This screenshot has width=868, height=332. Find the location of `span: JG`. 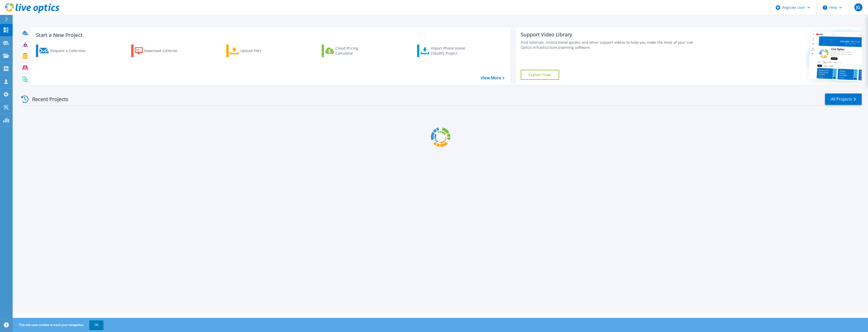

span: JG is located at coordinates (858, 7).